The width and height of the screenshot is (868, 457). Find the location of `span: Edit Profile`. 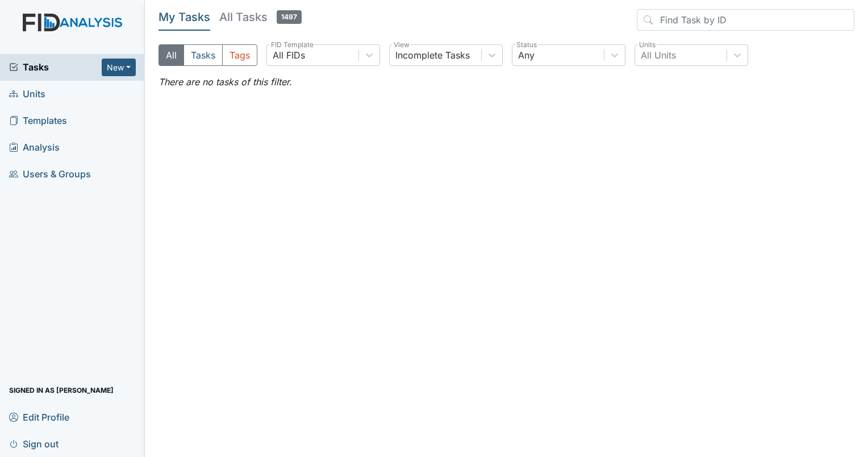

span: Edit Profile is located at coordinates (40, 417).